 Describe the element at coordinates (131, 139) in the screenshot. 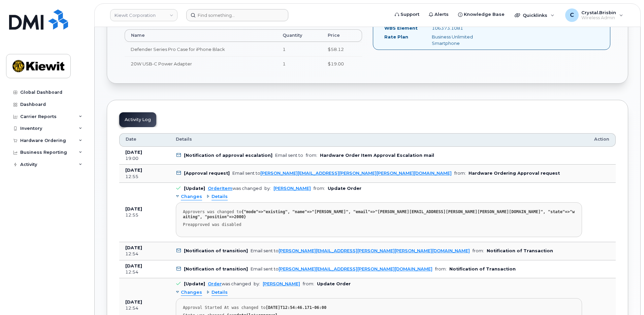

I see `span: Date` at that location.